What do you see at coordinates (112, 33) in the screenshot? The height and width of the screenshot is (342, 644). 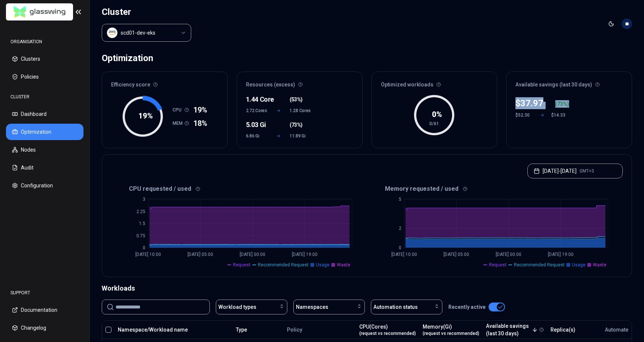 I see `img: aws` at bounding box center [112, 33].